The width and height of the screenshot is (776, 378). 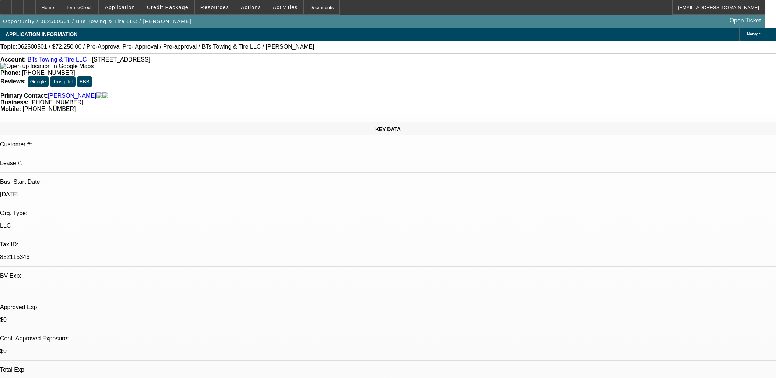 I want to click on span: Credit Package, so click(x=168, y=7).